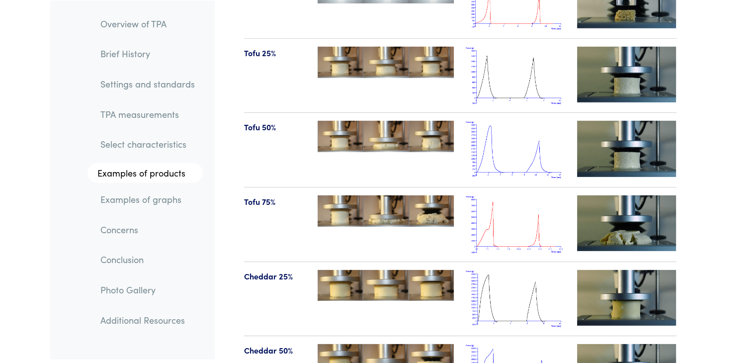  What do you see at coordinates (515, 76) in the screenshot?
I see `img: tofu_tpa_25.png` at bounding box center [515, 76].